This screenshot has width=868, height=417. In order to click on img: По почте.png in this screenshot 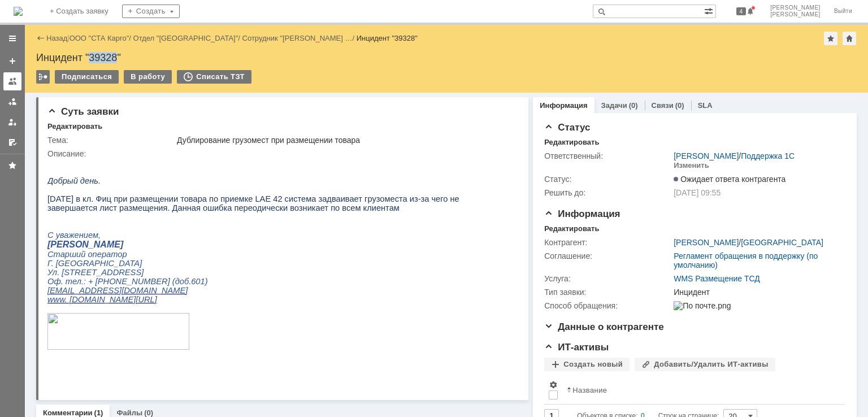, I will do `click(702, 305)`.